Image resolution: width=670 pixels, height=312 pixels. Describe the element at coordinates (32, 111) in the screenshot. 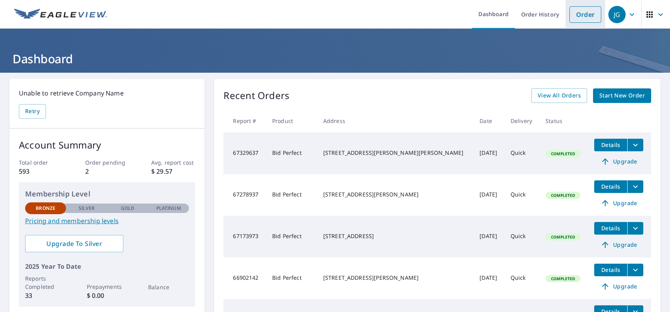

I see `button: Retry` at that location.